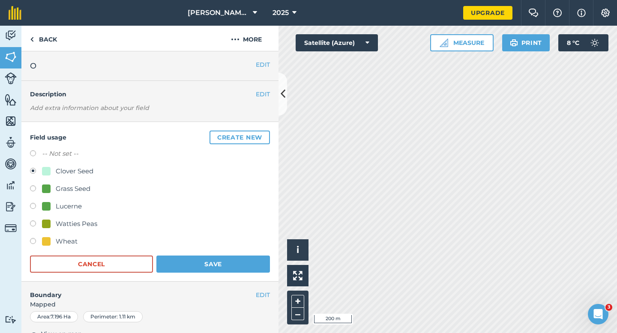 This screenshot has height=333, width=617. What do you see at coordinates (66, 241) in the screenshot?
I see `div: Wheat` at bounding box center [66, 241].